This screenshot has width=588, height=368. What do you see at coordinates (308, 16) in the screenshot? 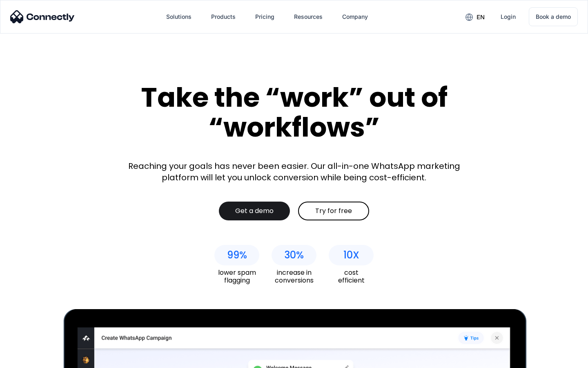
I see `div: Resources` at bounding box center [308, 16].